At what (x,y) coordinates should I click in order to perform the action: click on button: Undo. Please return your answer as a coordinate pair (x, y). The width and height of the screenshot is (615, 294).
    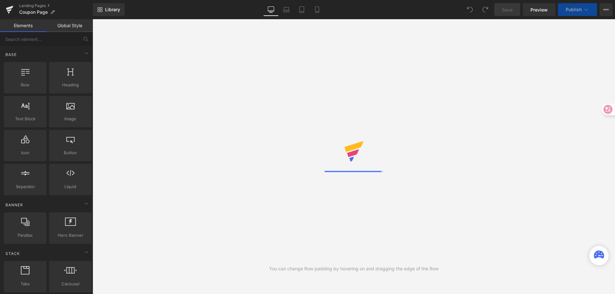
    Looking at the image, I should click on (470, 10).